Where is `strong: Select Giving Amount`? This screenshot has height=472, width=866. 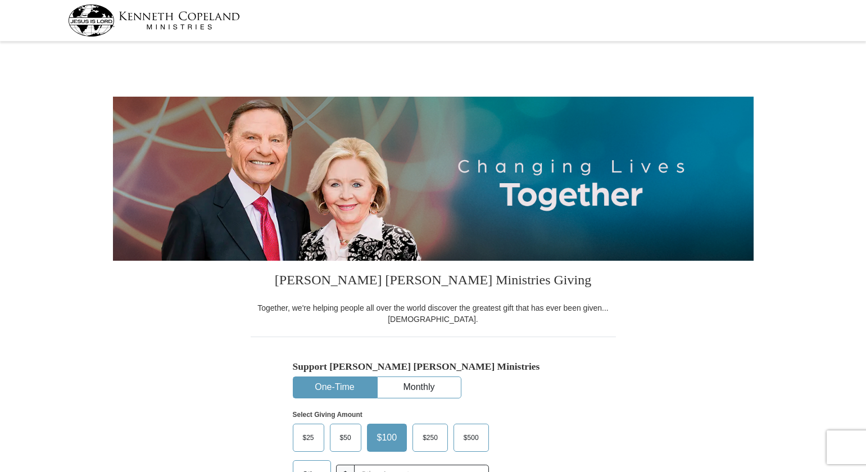 strong: Select Giving Amount is located at coordinates (328, 415).